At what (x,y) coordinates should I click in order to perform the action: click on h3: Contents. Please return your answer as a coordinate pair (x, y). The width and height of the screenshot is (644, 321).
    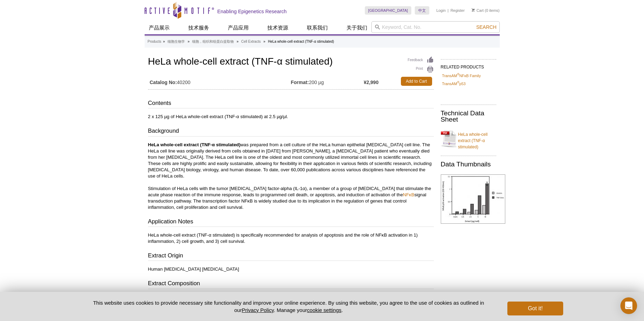
    Looking at the image, I should click on (291, 104).